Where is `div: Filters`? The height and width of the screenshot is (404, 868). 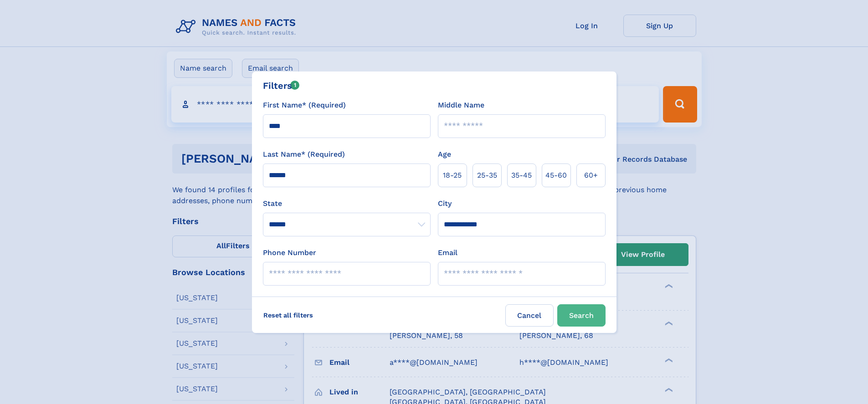
div: Filters is located at coordinates (281, 85).